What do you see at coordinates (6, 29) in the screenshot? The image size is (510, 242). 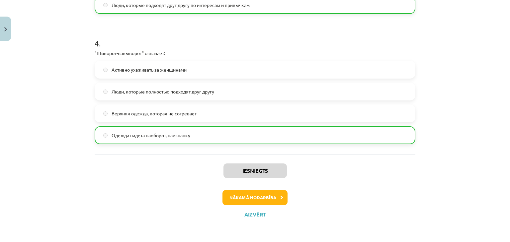 I see `img: icon-close-lesson-0947bae3869378f0d4975bcd49f059093ad1ed9edebbc8119c70593378902aed.svg` at bounding box center [6, 29].